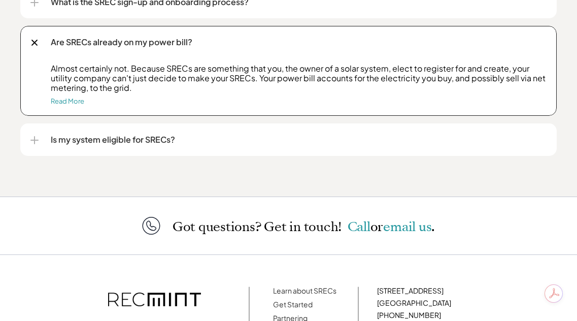 This screenshot has height=321, width=577. I want to click on p: Is my system eligible for SRECs?, so click(298, 140).